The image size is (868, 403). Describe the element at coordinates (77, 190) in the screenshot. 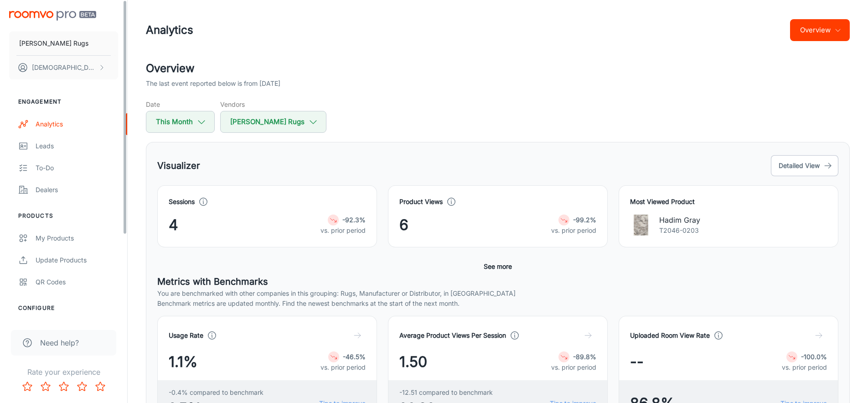

I see `div: Dealers` at that location.